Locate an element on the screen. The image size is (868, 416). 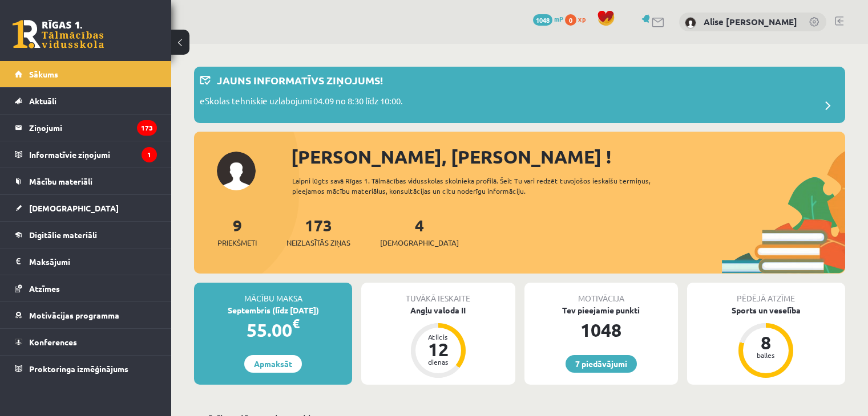
span: 0 is located at coordinates (571, 20).